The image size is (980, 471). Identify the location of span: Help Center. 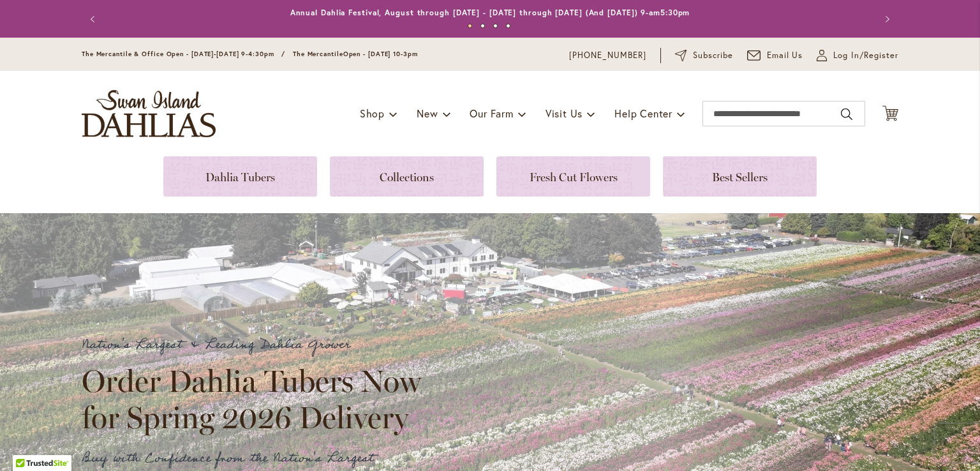
(643, 113).